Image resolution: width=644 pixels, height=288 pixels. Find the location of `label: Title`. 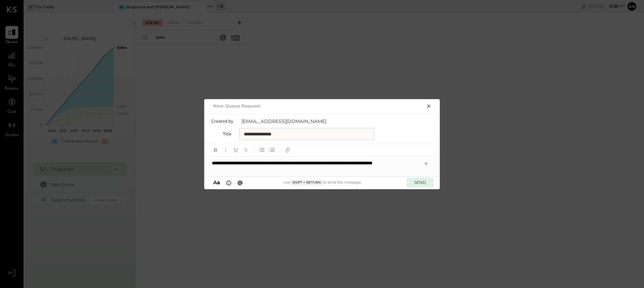

label: Title is located at coordinates (222, 134).